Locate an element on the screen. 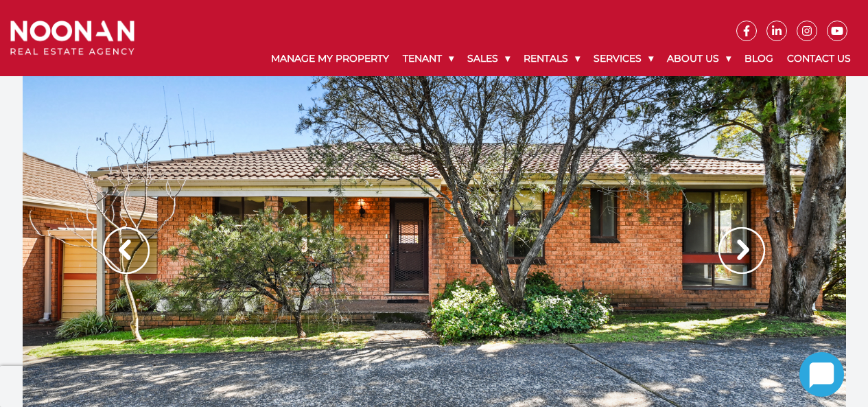 Image resolution: width=868 pixels, height=407 pixels. a: About Us is located at coordinates (698, 59).